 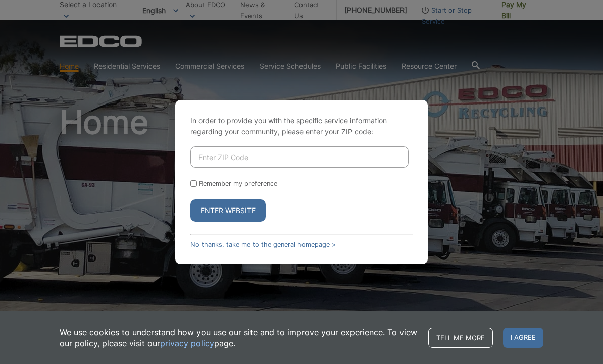 I want to click on a: Tell me more, so click(x=461, y=338).